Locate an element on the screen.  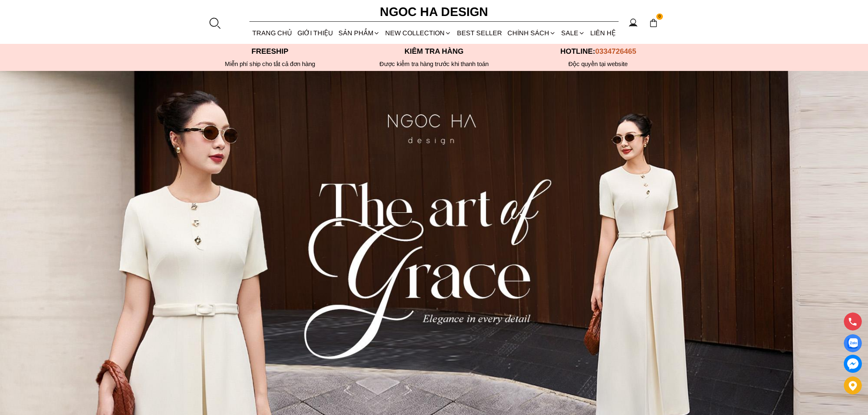
a: TRANG CHỦ is located at coordinates (272, 33).